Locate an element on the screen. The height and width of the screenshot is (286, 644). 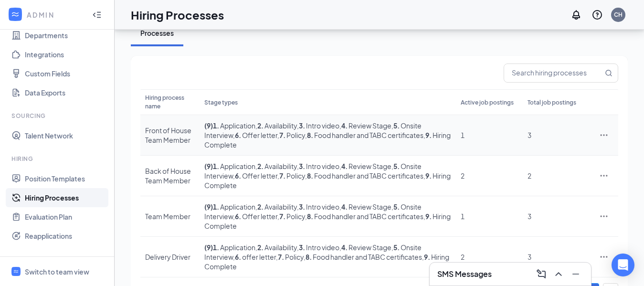
span: , offer letter is located at coordinates (254, 257).